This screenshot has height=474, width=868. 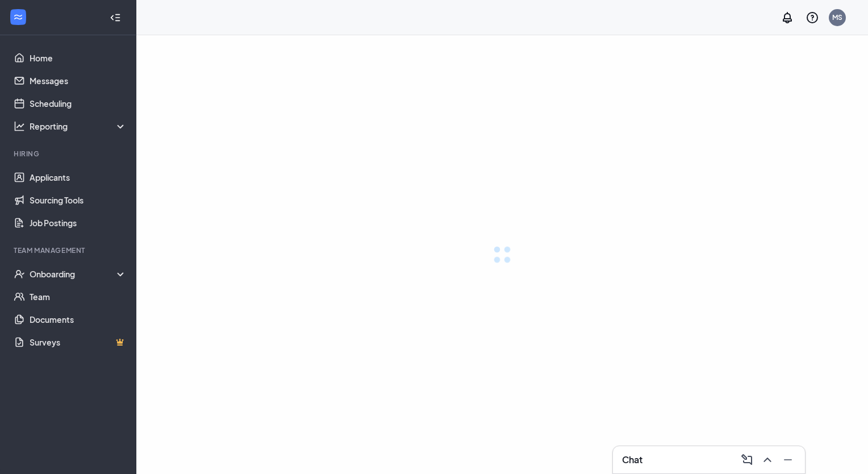 I want to click on div: Team Management, so click(x=69, y=250).